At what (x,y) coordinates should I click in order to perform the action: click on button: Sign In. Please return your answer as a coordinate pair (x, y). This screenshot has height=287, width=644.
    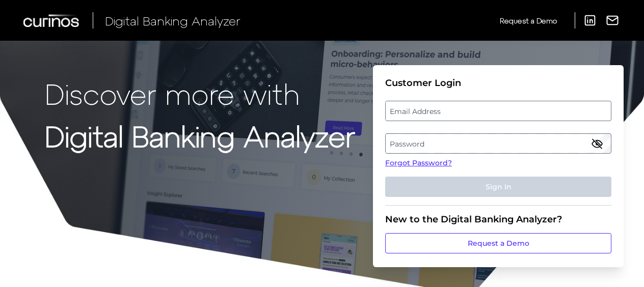
    Looking at the image, I should click on (498, 187).